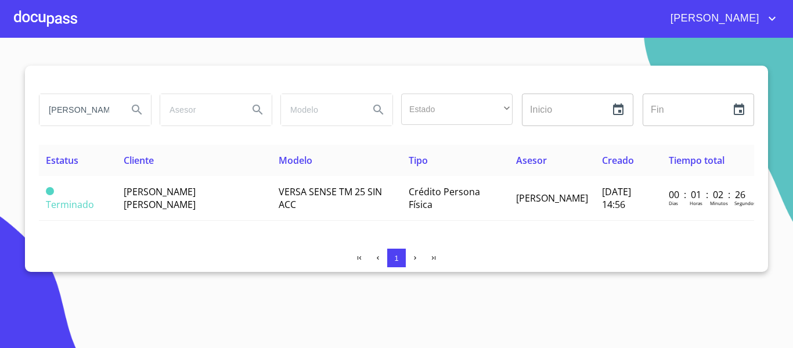  What do you see at coordinates (418, 160) in the screenshot?
I see `span: Tipo` at bounding box center [418, 160].